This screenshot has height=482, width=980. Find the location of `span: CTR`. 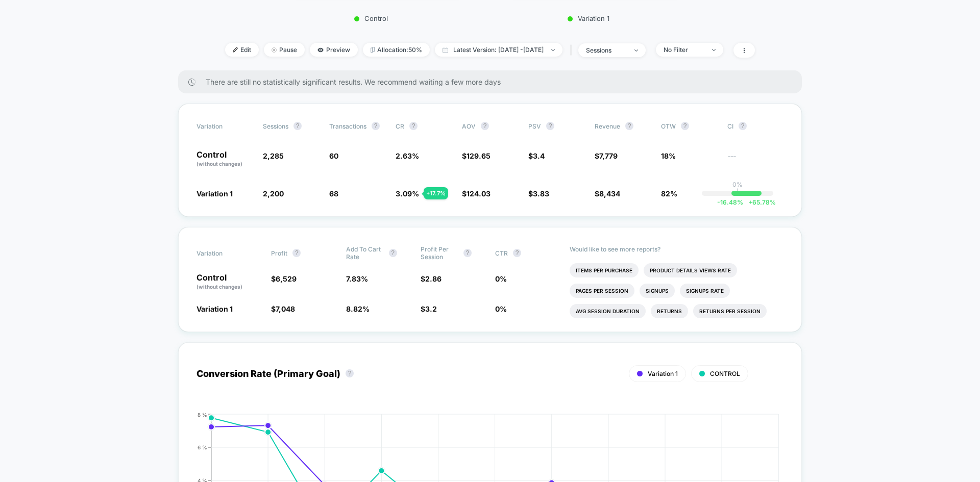

span: CTR is located at coordinates (501, 253).